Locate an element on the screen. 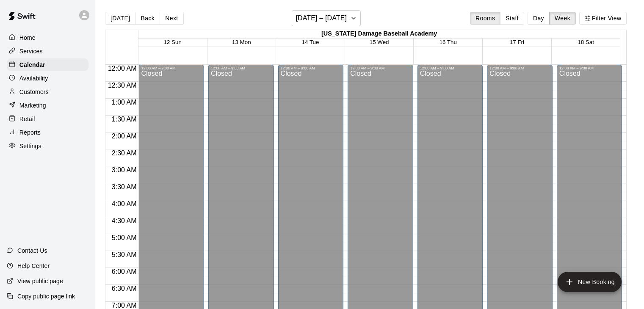  span: 3:30 AM is located at coordinates (124, 187).